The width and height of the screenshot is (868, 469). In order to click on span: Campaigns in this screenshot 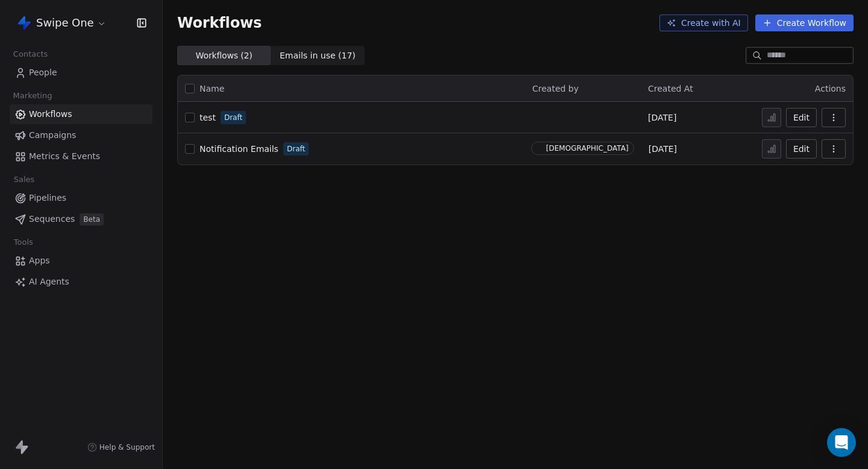, I will do `click(53, 135)`.